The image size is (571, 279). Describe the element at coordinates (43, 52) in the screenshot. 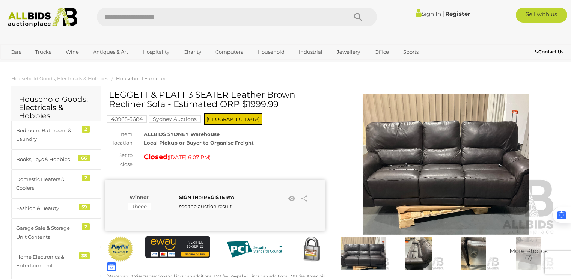

I see `a: Trucks` at that location.